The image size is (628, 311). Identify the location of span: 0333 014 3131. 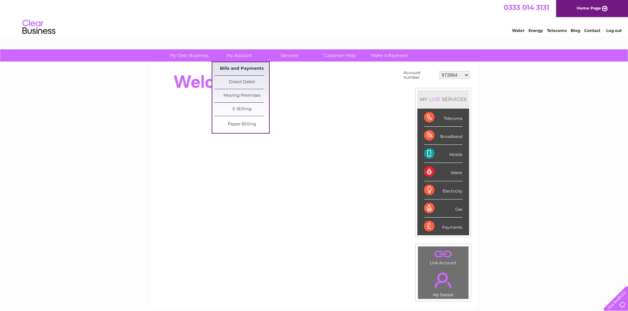
(526, 7).